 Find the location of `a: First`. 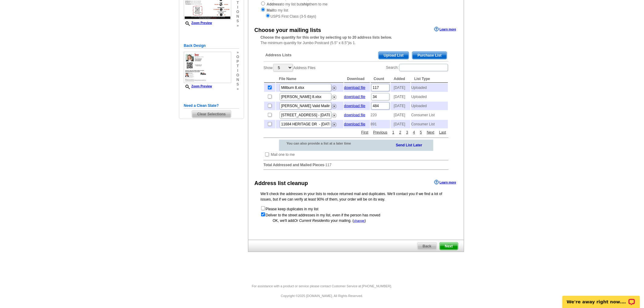

a: First is located at coordinates (364, 132).